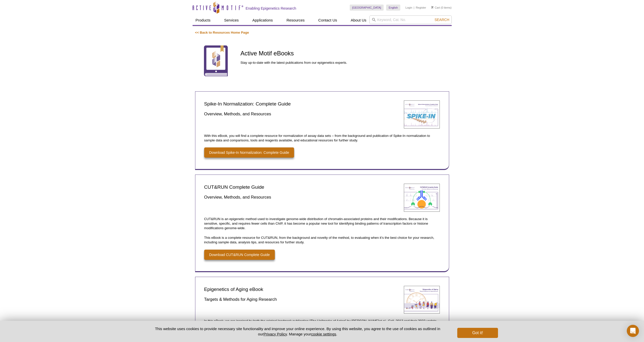  Describe the element at coordinates (422, 197) in the screenshot. I see `img: CUT&RUN Complete Guide` at that location.